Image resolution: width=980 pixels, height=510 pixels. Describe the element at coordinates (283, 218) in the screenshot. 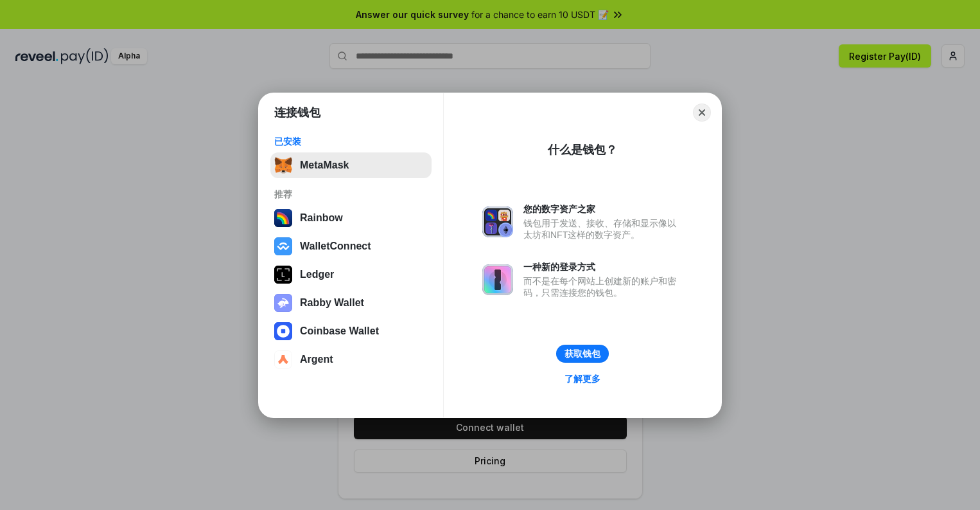

I see `img: svg+xml,%3Csvg%20width%3D%22120%22%20height%3D%22120%22%20viewBox%3D%220%200%20120%20120%22%20fil...` at that location.